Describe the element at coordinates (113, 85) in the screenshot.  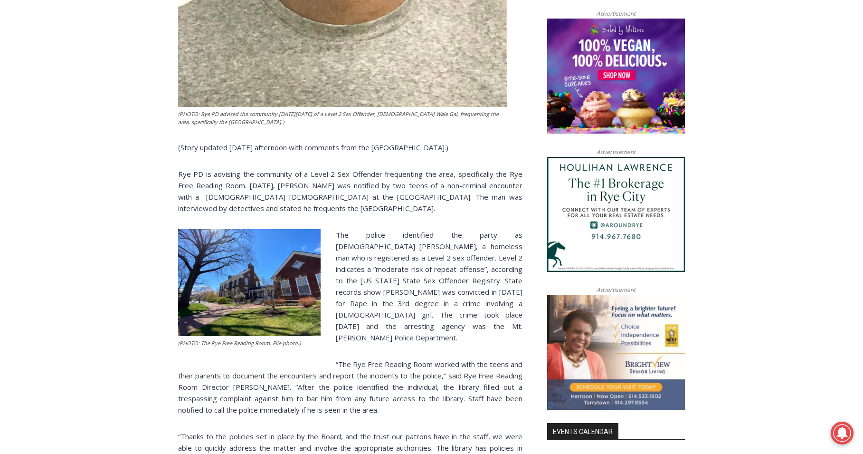
I see `div: 6` at that location.